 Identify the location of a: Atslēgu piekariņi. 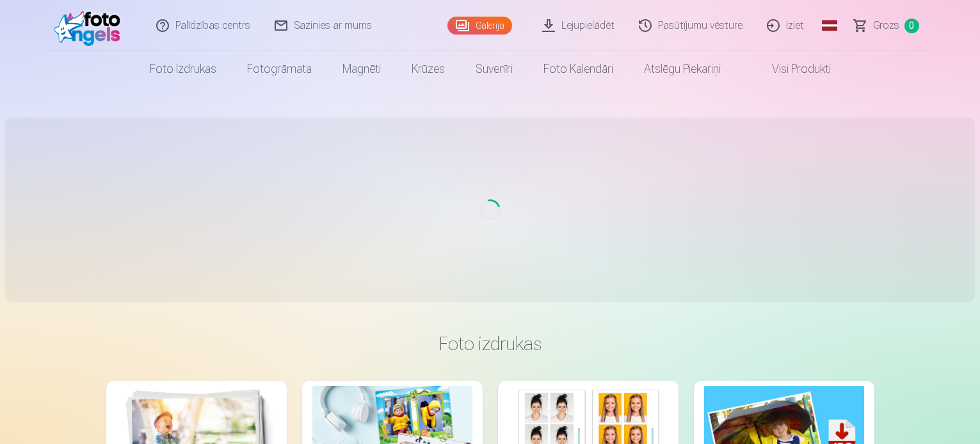
(682, 69).